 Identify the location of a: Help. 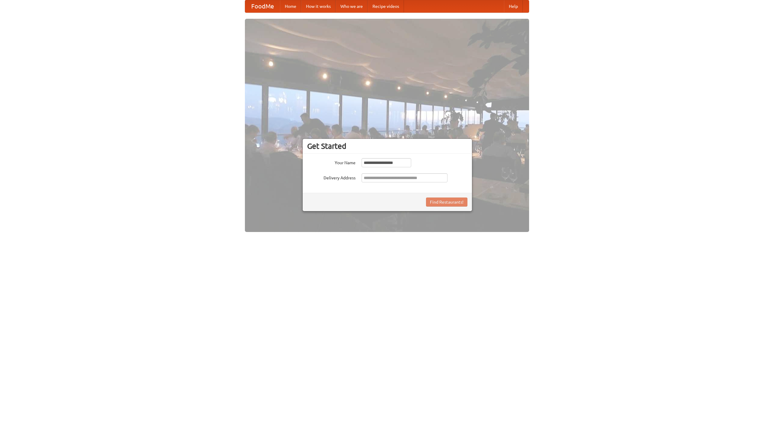
(513, 6).